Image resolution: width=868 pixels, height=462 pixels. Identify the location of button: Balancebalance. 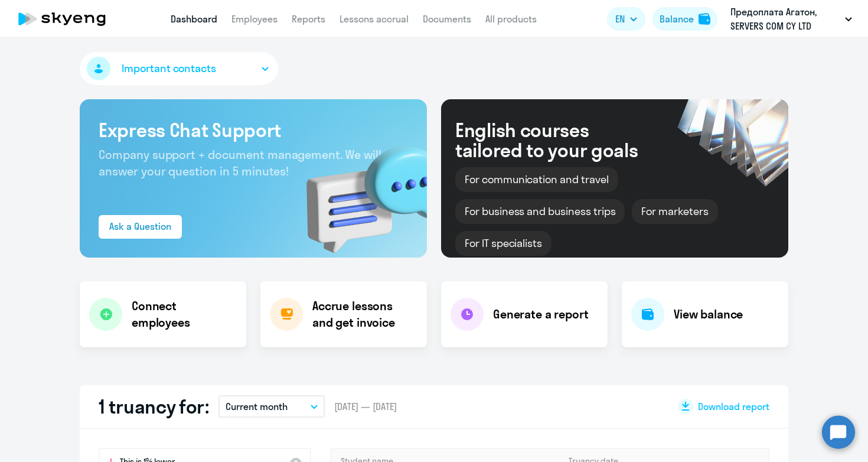
(685, 19).